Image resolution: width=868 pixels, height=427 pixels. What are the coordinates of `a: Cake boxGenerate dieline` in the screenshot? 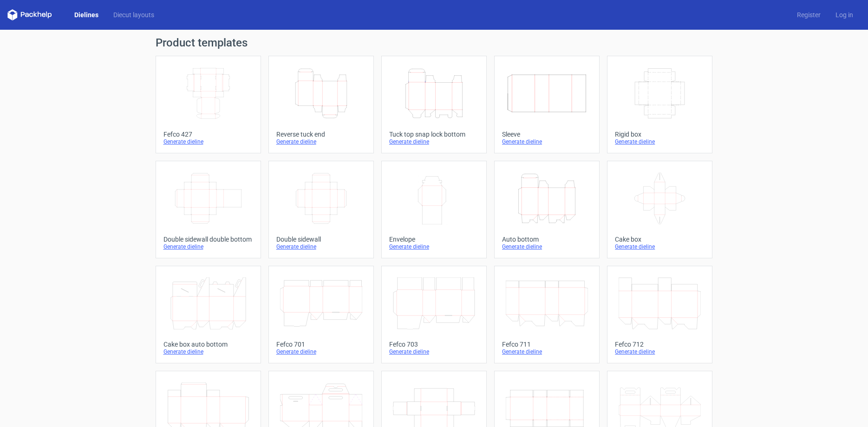 It's located at (659, 209).